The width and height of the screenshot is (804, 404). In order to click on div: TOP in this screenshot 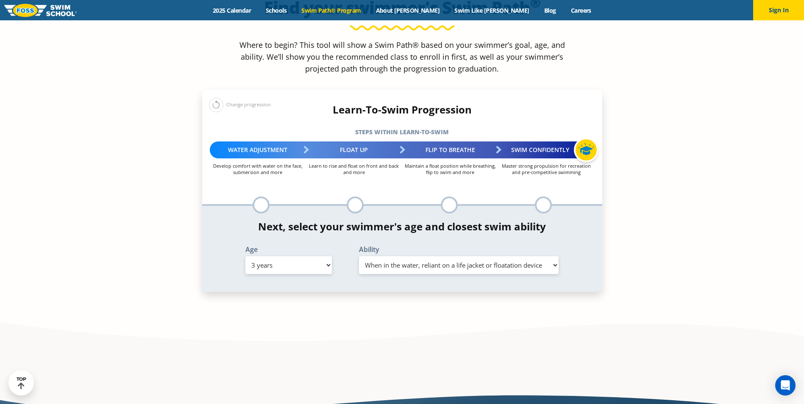, I will do `click(21, 383)`.